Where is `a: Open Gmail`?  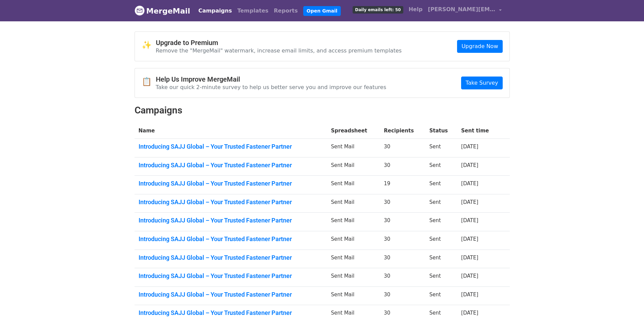 a: Open Gmail is located at coordinates (322, 11).